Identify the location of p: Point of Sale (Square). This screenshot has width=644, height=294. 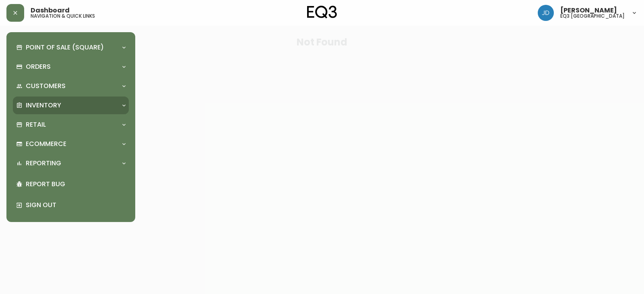
(65, 48).